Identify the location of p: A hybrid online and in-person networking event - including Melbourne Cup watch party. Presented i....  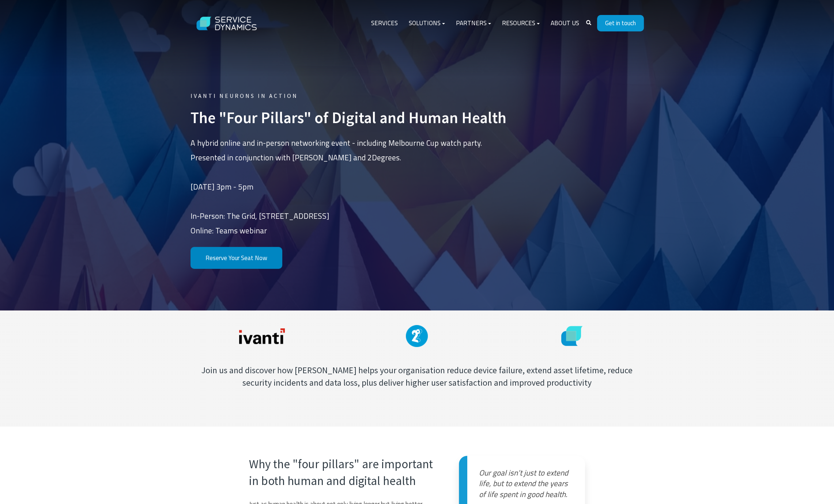
(349, 187).